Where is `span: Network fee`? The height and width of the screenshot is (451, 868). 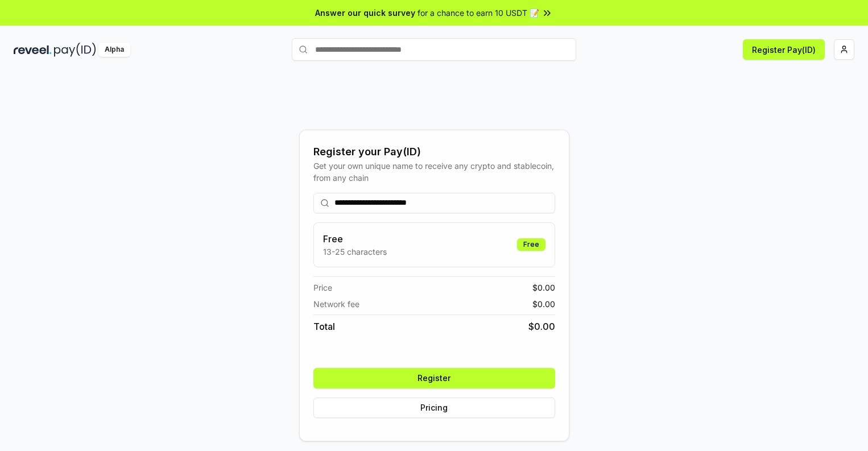
span: Network fee is located at coordinates (336, 304).